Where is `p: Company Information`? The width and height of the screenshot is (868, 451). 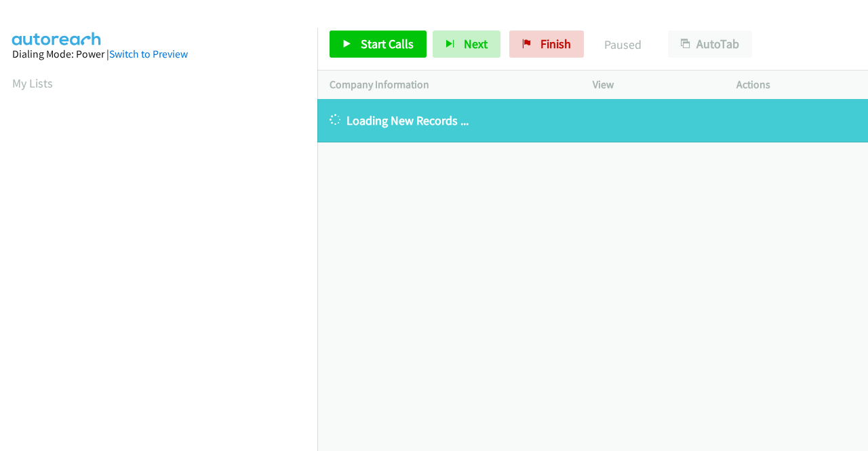
p: Company Information is located at coordinates (449, 85).